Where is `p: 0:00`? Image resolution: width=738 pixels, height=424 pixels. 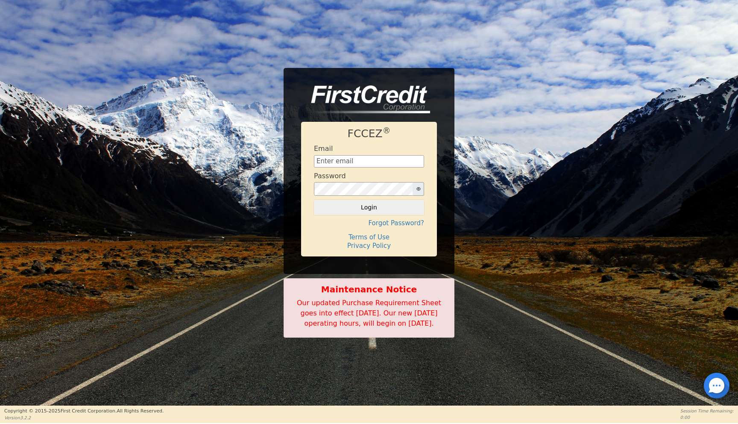 p: 0:00 is located at coordinates (707, 417).